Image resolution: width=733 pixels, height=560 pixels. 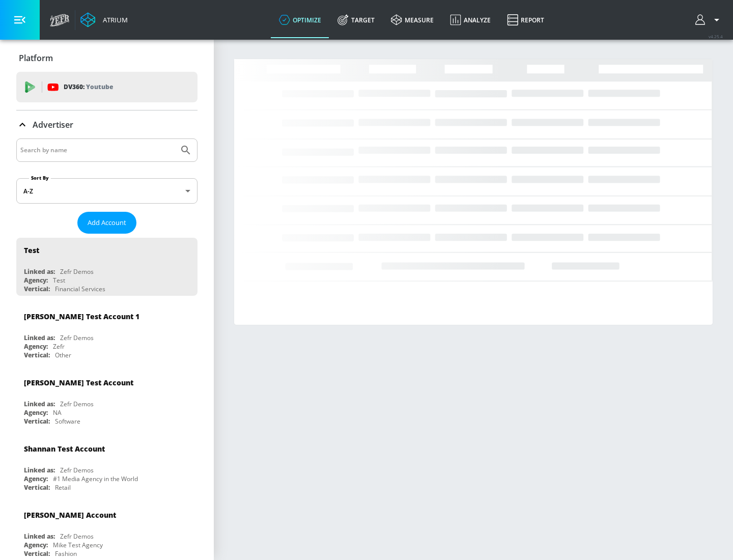 I want to click on div: DV360: Youtube, so click(x=107, y=87).